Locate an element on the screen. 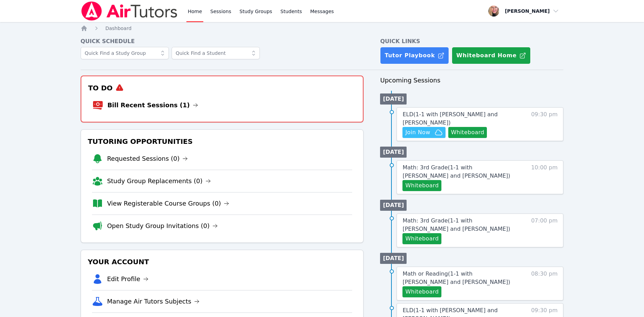 The image size is (644, 317). span: Dashboard is located at coordinates (119, 28).